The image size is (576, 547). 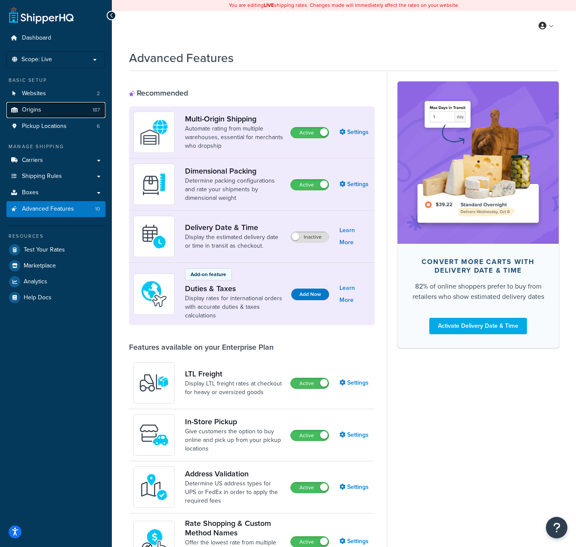 What do you see at coordinates (56, 250) in the screenshot?
I see `li: Test Your Rates` at bounding box center [56, 250].